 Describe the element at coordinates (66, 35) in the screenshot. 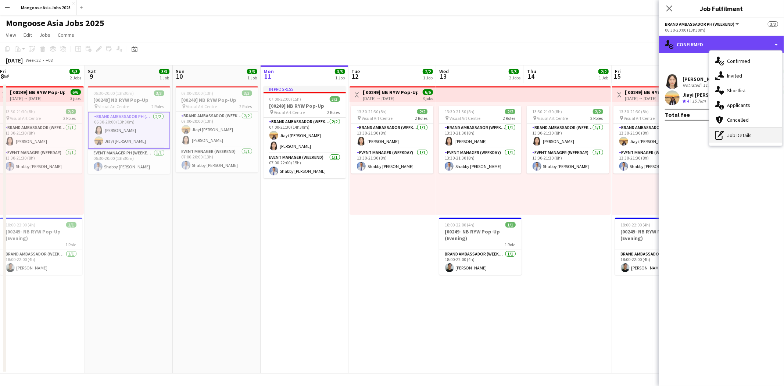

I see `a: Comms` at that location.